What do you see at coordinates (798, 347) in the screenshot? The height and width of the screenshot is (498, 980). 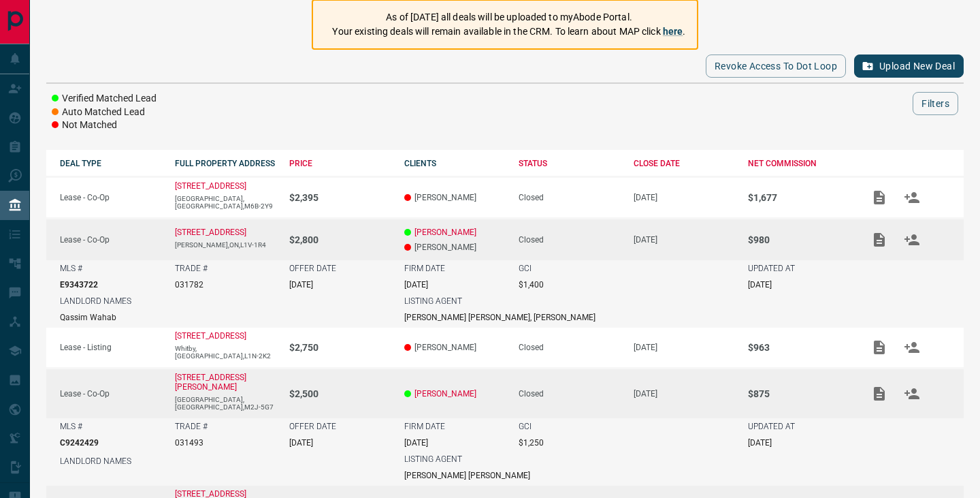 I see `p: $963` at bounding box center [798, 347].